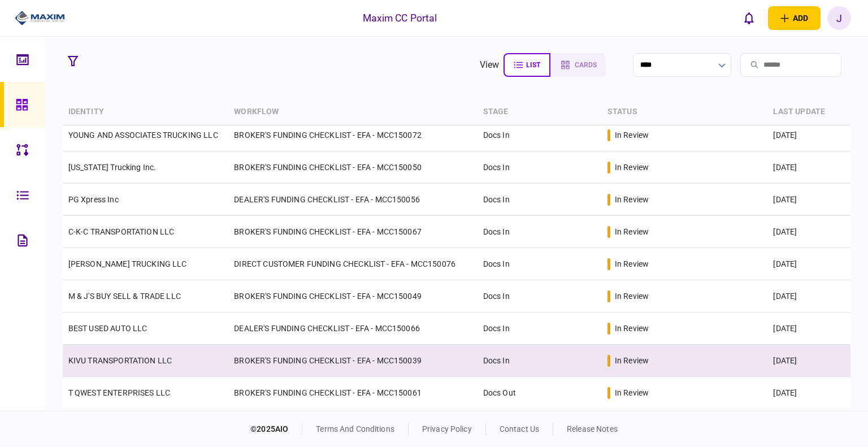 This screenshot has height=447, width=868. Describe the element at coordinates (355, 429) in the screenshot. I see `a: terms and conditions` at that location.